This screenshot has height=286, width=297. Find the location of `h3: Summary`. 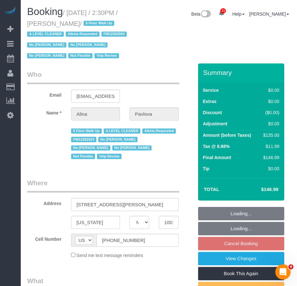

h3: Summary is located at coordinates (242, 72).